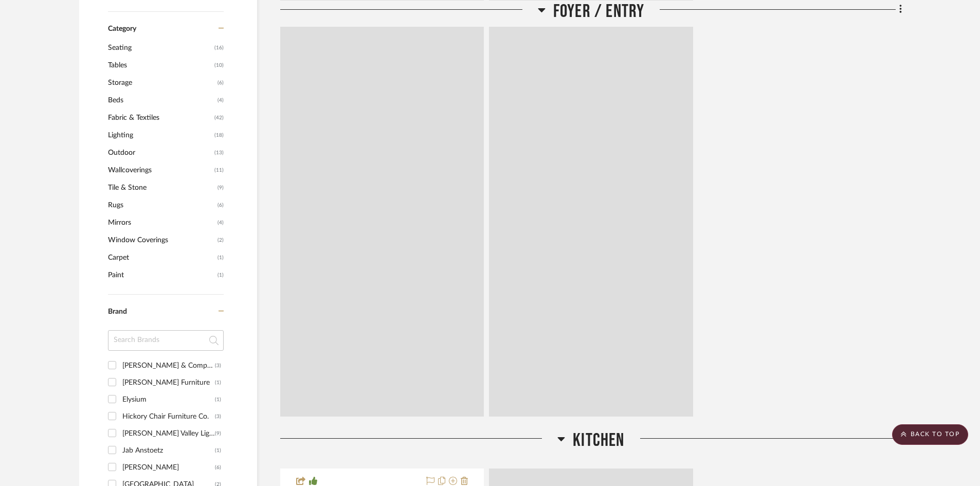  I want to click on span: Brand, so click(118, 311).